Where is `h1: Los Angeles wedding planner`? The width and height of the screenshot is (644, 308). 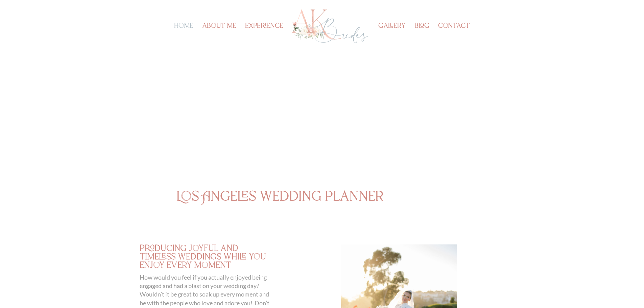 h1: Los Angeles wedding planner is located at coordinates (322, 199).